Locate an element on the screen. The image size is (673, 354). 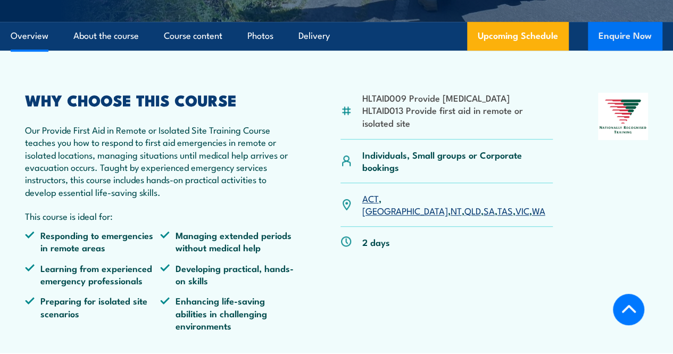
button: Enquire Now is located at coordinates (626, 36).